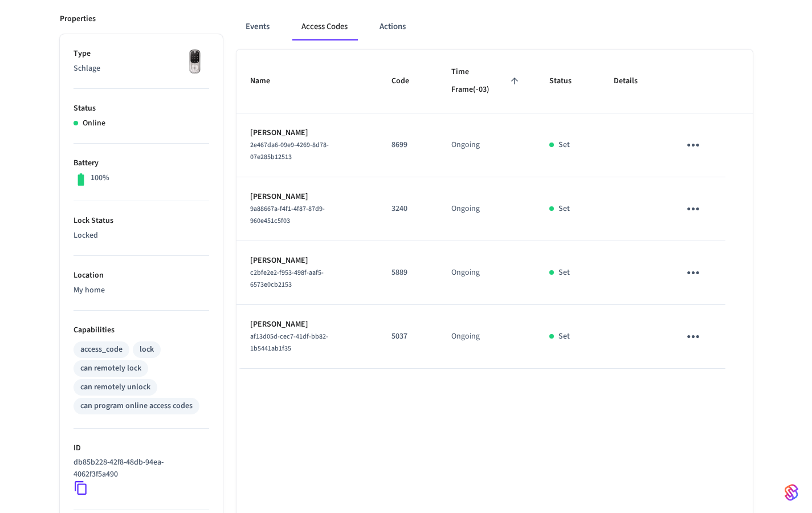 The image size is (812, 513). Describe the element at coordinates (267, 81) in the screenshot. I see `span: Name` at that location.